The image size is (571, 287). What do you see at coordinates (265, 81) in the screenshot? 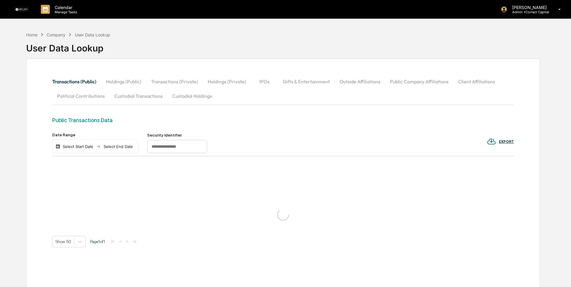
I see `button: IPOs` at bounding box center [265, 81].